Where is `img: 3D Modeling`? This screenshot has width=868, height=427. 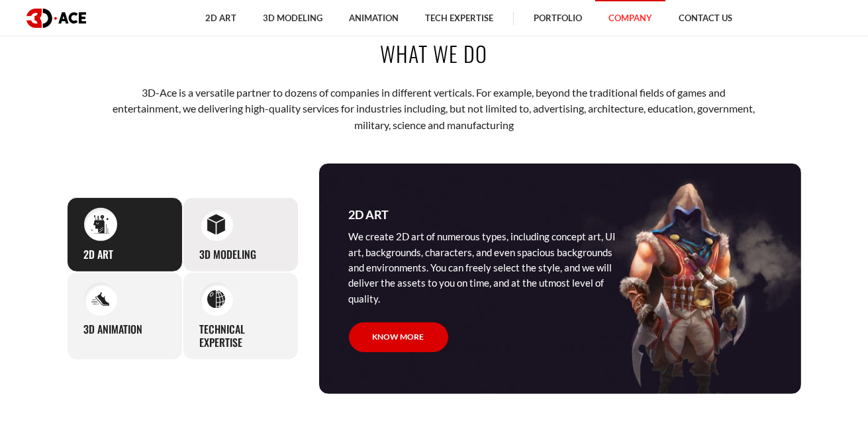 img: 3D Modeling is located at coordinates (216, 223).